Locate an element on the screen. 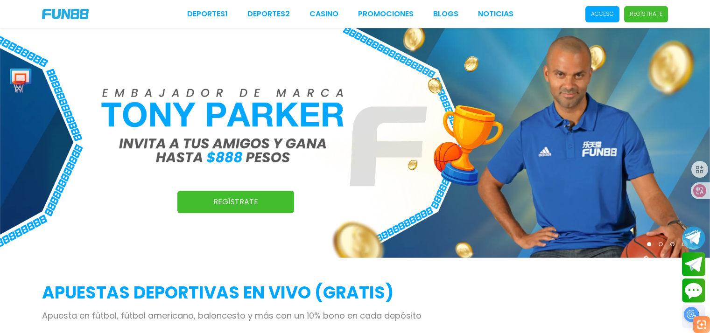  img: Company Logo is located at coordinates (65, 14).